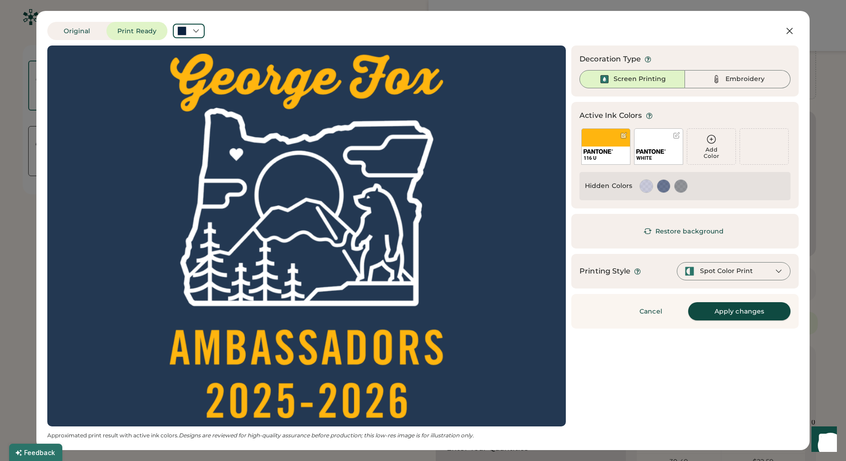 This screenshot has height=461, width=846. I want to click on div: 116 U, so click(606, 158).